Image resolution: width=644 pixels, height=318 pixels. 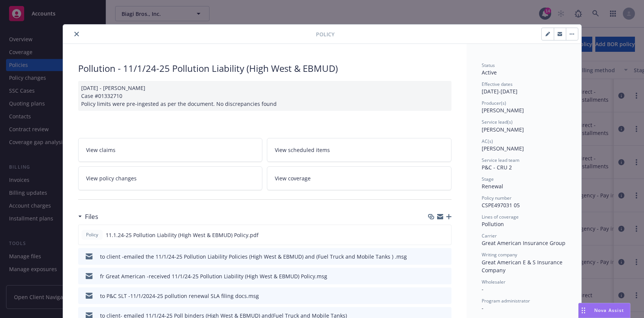 I want to click on span: Effective dates, so click(x=497, y=84).